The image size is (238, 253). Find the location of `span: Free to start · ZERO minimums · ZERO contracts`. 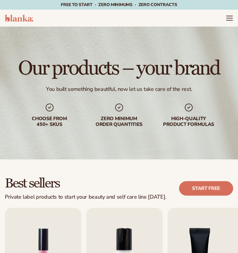

span: Free to start · ZERO minimums · ZERO contracts is located at coordinates (119, 5).